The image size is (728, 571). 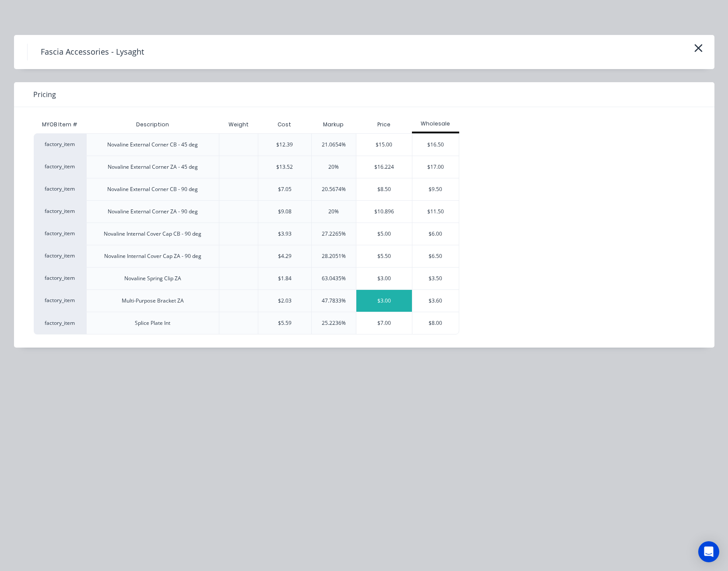 What do you see at coordinates (60, 125) in the screenshot?
I see `div: MYOB Item #` at bounding box center [60, 125].